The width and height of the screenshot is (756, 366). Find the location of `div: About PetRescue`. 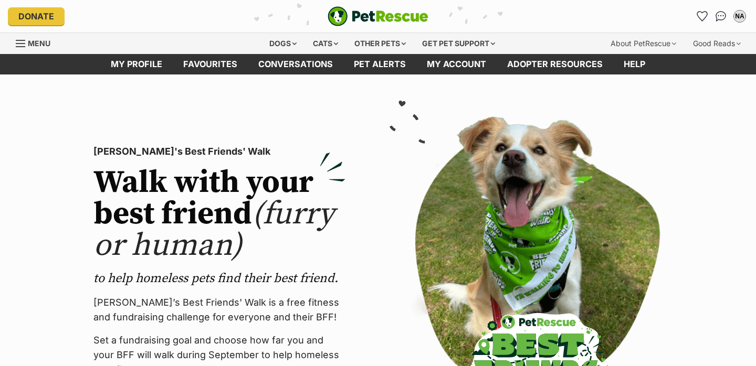

div: About PetRescue is located at coordinates (643, 44).